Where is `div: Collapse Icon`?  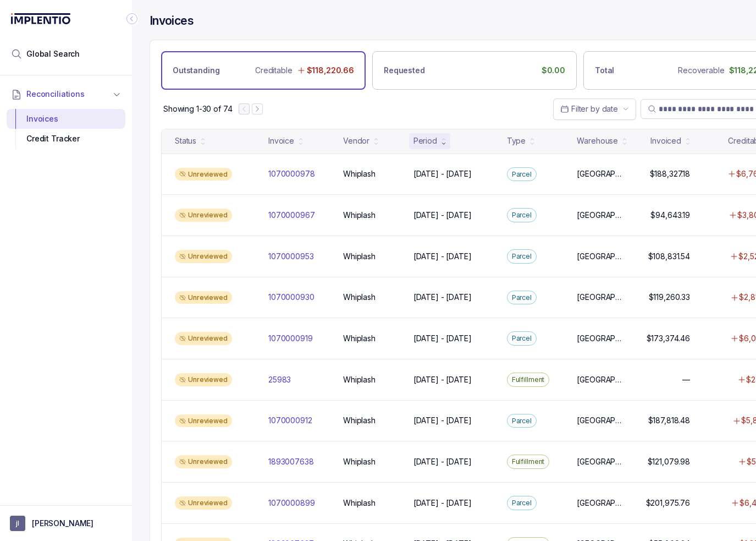
div: Collapse Icon is located at coordinates (132, 19).